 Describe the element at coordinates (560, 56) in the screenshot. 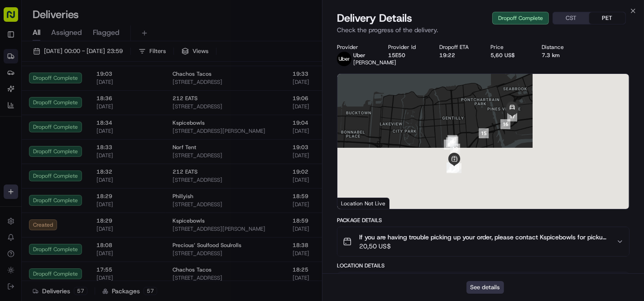

I see `div: 7.3 km` at that location.